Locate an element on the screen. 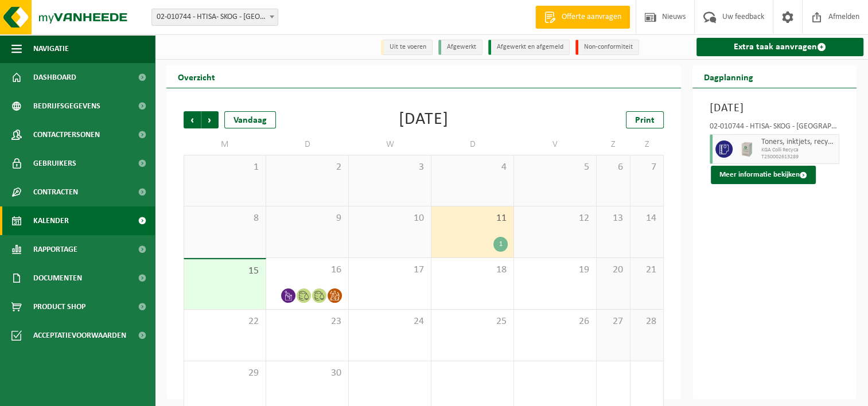 The height and width of the screenshot is (406, 868). td: W is located at coordinates (390, 145).